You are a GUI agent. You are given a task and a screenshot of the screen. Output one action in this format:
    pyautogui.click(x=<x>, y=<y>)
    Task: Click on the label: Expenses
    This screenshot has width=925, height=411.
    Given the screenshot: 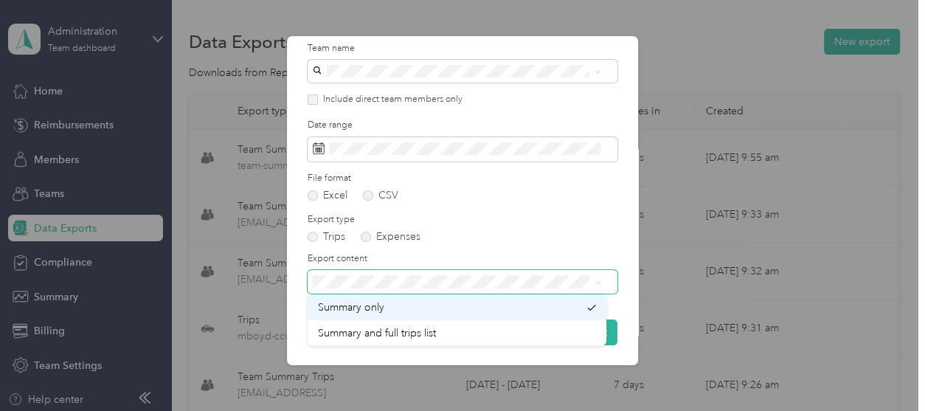 What is the action you would take?
    pyautogui.click(x=390, y=237)
    